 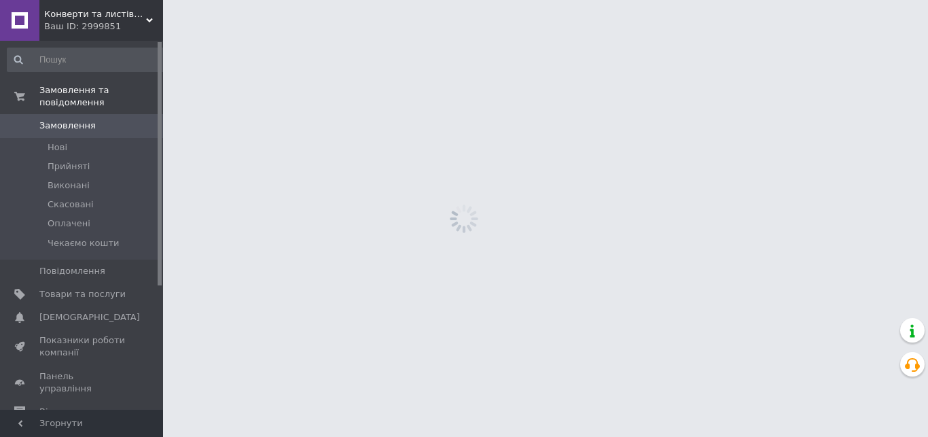 I want to click on span: Показники роботи компанії, so click(x=82, y=346).